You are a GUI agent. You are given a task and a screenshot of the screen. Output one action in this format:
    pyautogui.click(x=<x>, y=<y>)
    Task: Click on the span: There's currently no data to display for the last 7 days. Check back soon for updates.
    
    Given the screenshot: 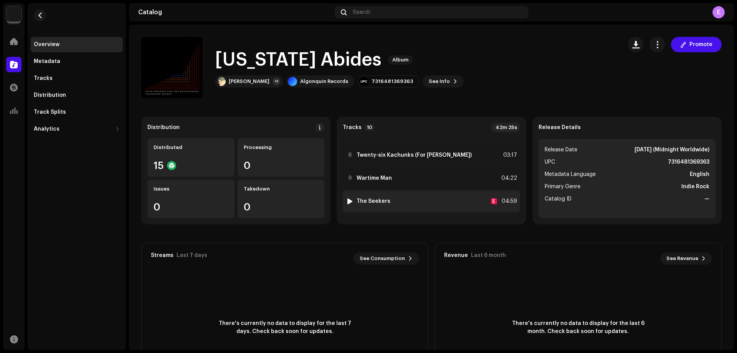 What is the action you would take?
    pyautogui.click(x=285, y=327)
    